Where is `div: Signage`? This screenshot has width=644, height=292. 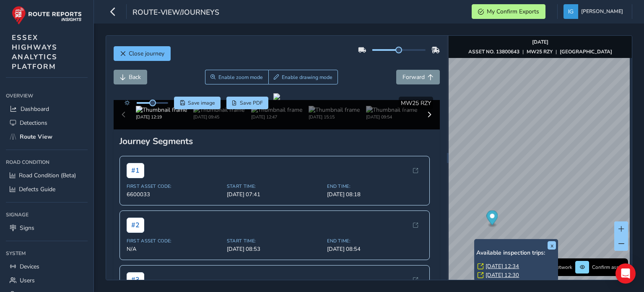
div: Signage is located at coordinates (46, 214).